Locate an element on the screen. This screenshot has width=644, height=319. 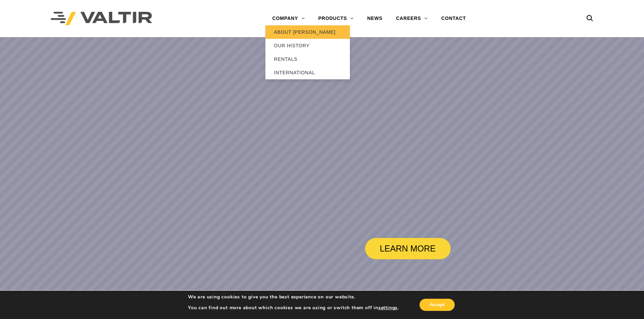
a: LEARN MORE is located at coordinates (408, 248).